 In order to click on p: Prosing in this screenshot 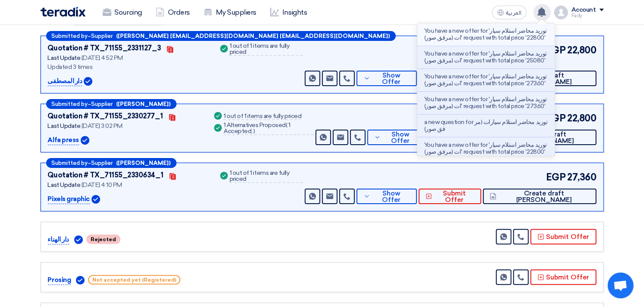, I will do `click(59, 280)`.